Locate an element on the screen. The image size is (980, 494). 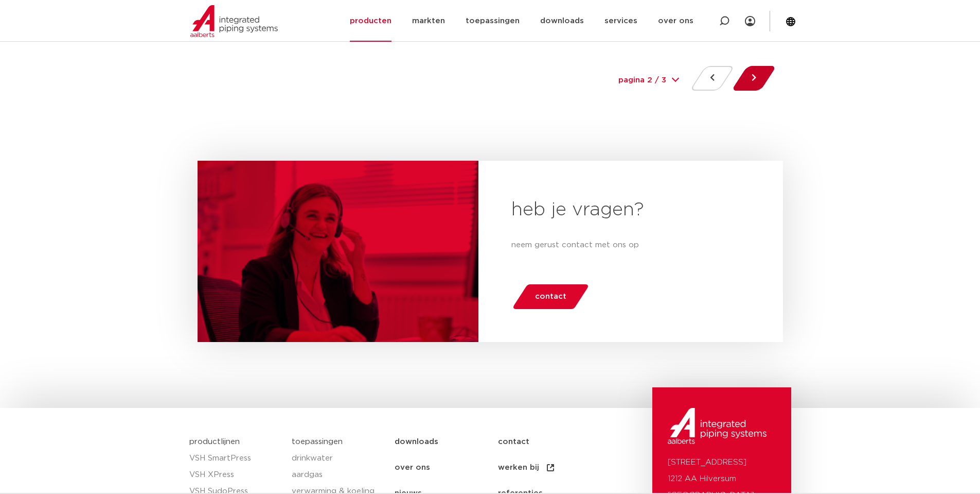
span: contact is located at coordinates (551, 296).